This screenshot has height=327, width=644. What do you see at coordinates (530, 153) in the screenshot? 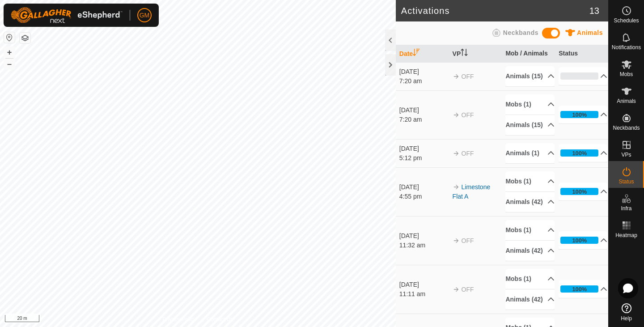
I see `p-accordion-header: Animals (1)` at bounding box center [530, 153].